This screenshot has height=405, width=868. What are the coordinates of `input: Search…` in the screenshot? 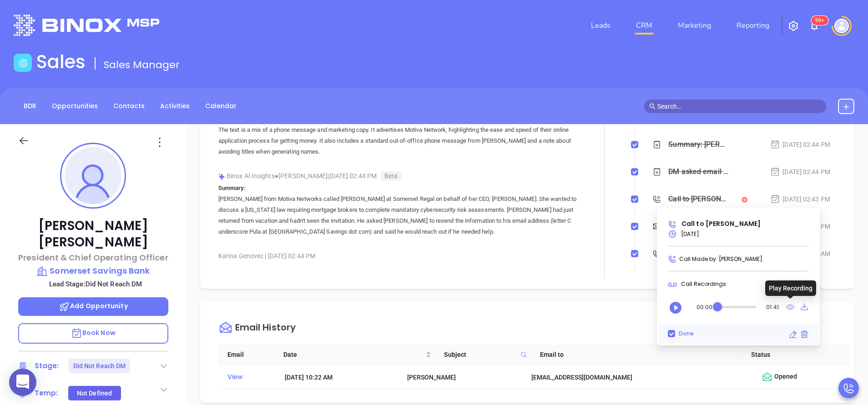 It's located at (739, 106).